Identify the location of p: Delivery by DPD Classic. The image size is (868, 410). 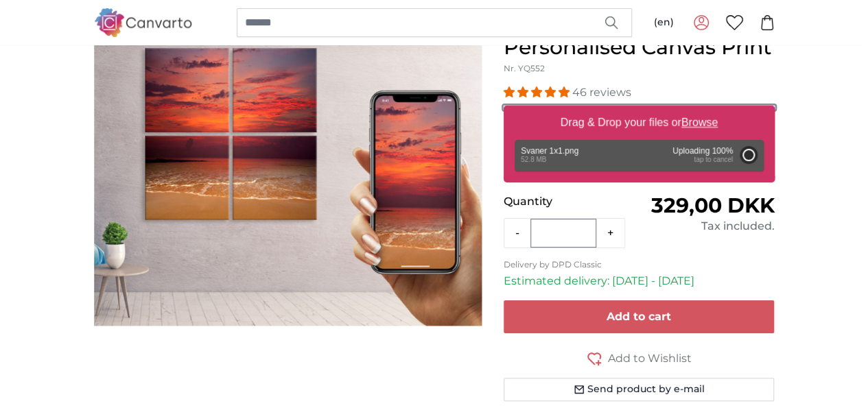
(639, 265).